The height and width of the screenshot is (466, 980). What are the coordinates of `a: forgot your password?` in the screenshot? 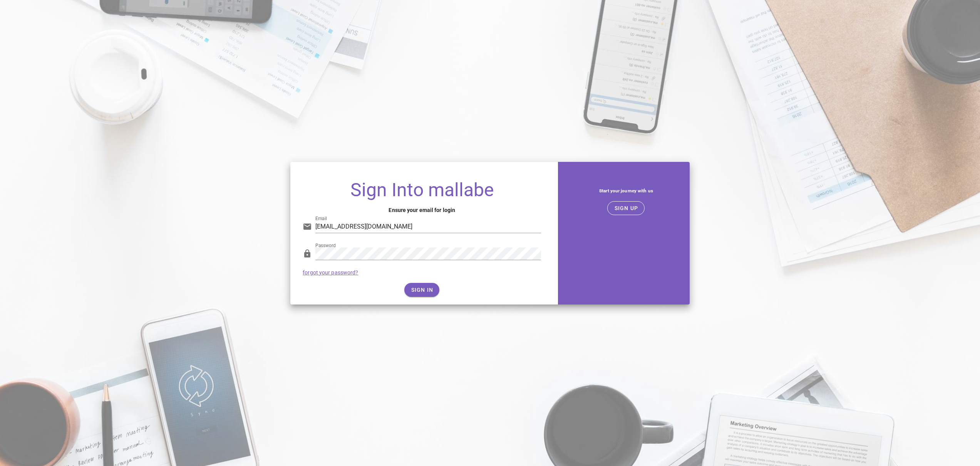 It's located at (330, 272).